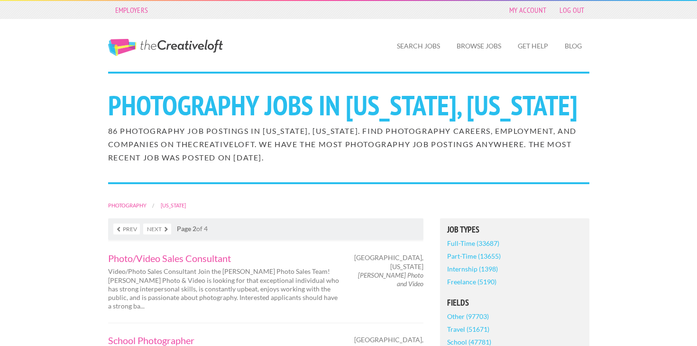  I want to click on a: Travel (51671), so click(468, 328).